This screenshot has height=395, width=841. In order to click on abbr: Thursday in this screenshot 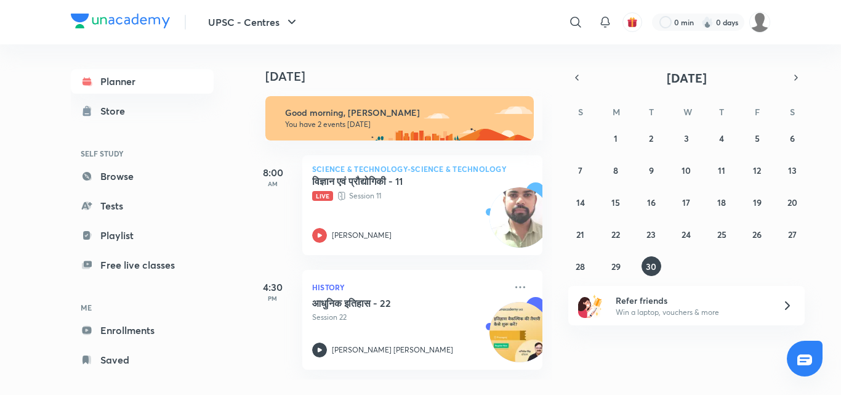, I will do `click(722, 111)`.